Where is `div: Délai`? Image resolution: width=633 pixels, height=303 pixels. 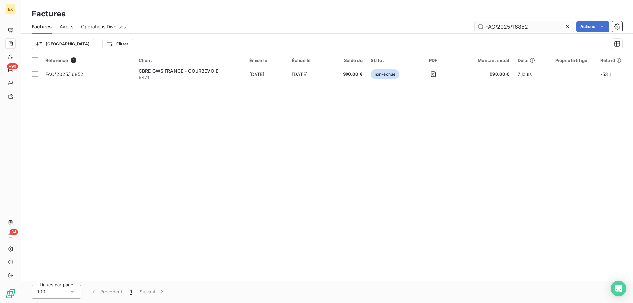
div: Délai is located at coordinates (530, 60).